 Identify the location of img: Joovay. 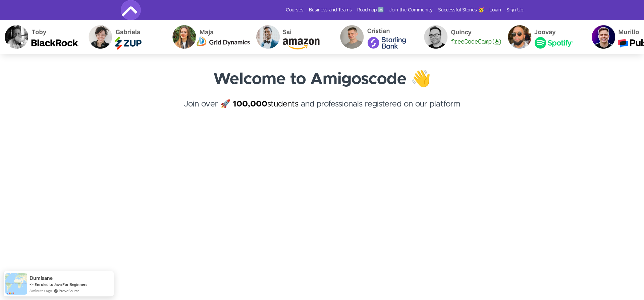
(544, 37).